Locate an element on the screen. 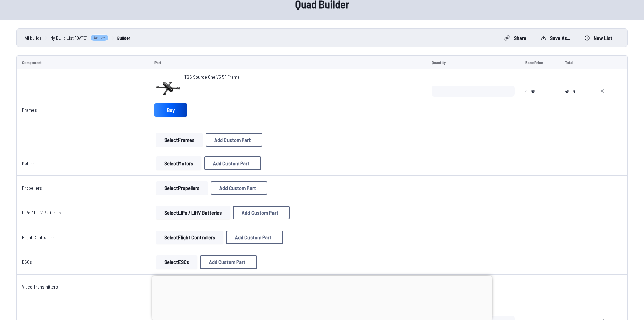 This screenshot has width=644, height=320. td: Total is located at coordinates (574, 62).